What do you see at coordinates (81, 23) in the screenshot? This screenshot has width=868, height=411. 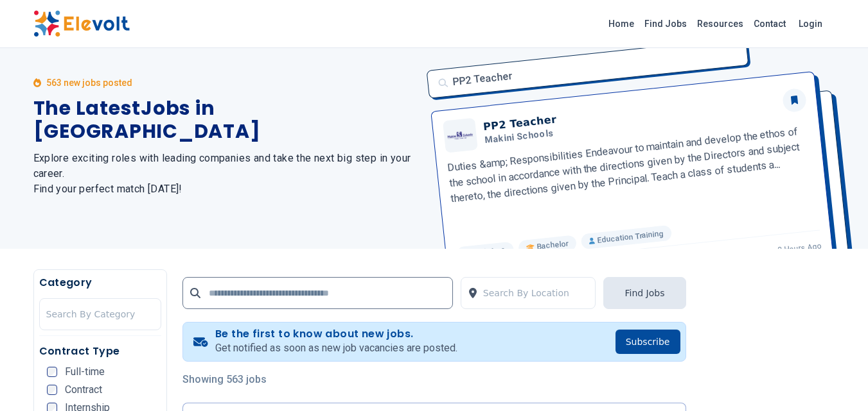 I see `img: Elevolt` at bounding box center [81, 23].